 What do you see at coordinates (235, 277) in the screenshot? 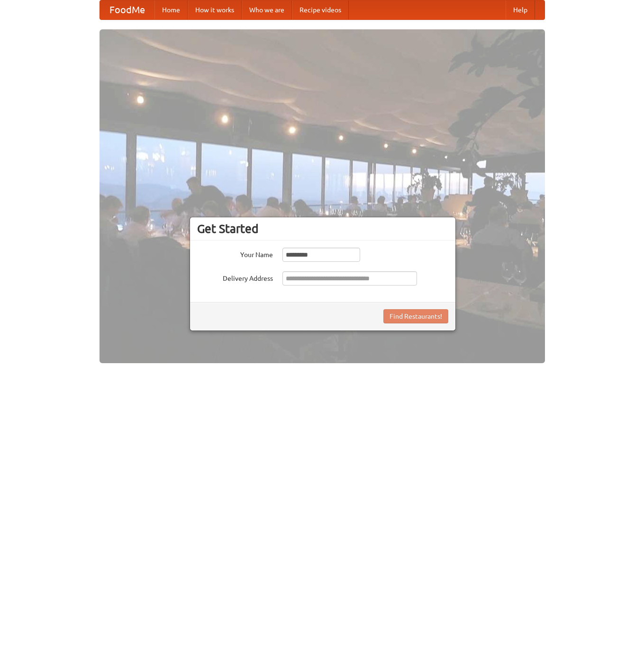
I see `label: Delivery Address` at bounding box center [235, 277].